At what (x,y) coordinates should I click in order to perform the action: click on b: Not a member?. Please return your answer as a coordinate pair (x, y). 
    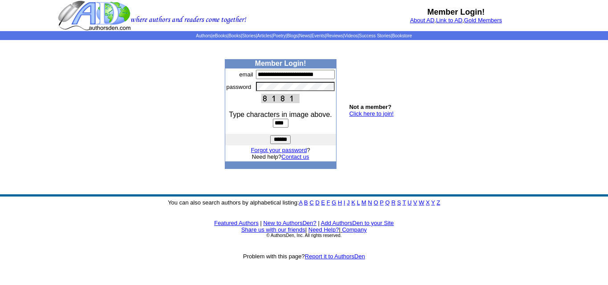
    Looking at the image, I should click on (370, 107).